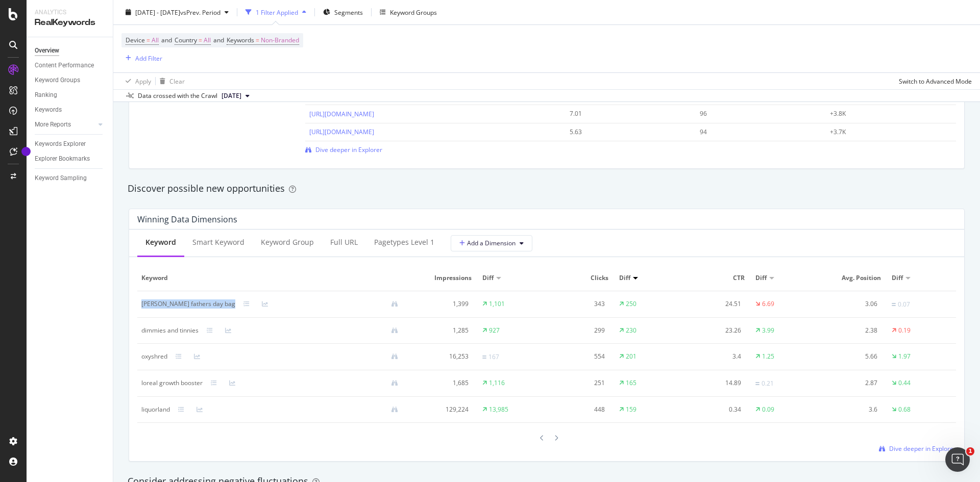 The height and width of the screenshot is (482, 980). Describe the element at coordinates (768, 304) in the screenshot. I see `div: 6.69` at that location.